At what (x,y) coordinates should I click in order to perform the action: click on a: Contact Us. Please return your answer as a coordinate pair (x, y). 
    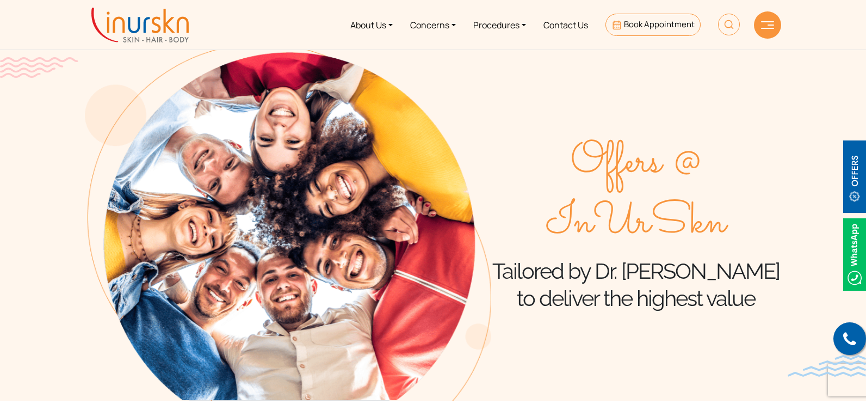
    Looking at the image, I should click on (566, 24).